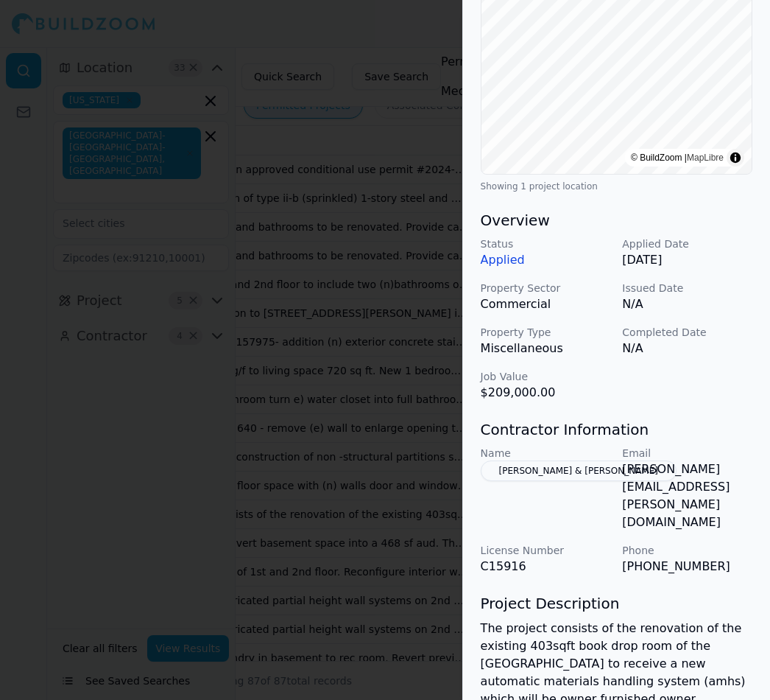  What do you see at coordinates (616, 186) in the screenshot?
I see `div: Showing 1 project location` at bounding box center [616, 186].